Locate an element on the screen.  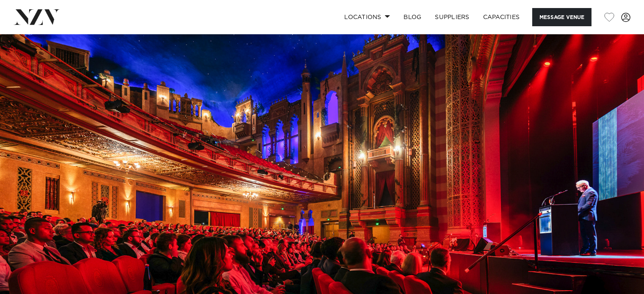
img: nzv-logo.png is located at coordinates (36, 17).